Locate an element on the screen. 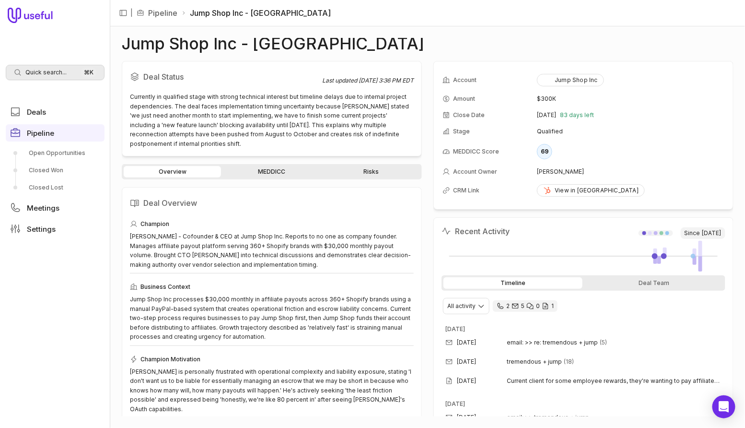 The image size is (745, 428). a: Settings is located at coordinates (55, 229).